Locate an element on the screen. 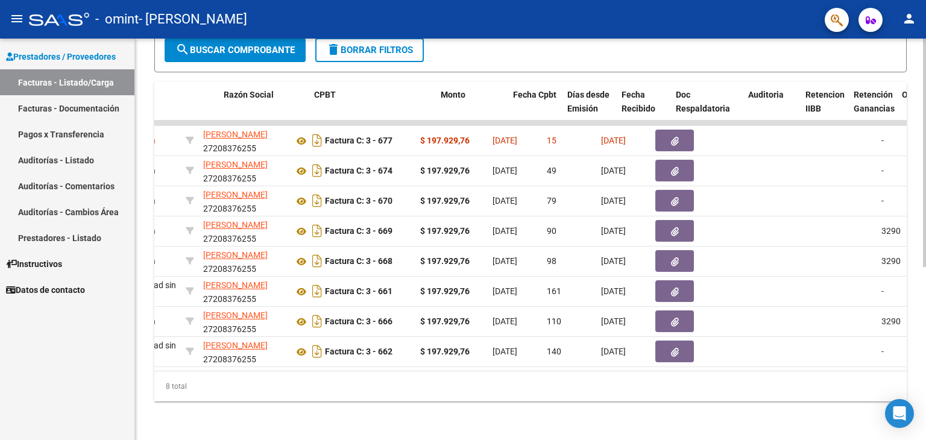 The height and width of the screenshot is (440, 926). span: Retencion IIBB is located at coordinates (825, 101).